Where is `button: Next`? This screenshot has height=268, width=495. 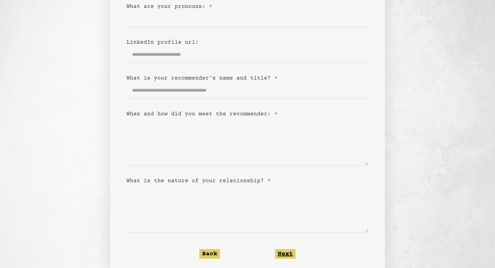
button: Next is located at coordinates (286, 254).